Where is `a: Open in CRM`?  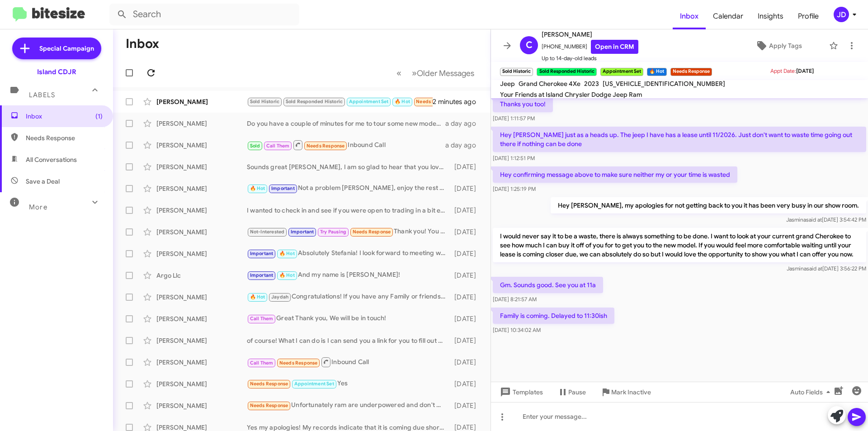
a: Open in CRM is located at coordinates (614, 46).